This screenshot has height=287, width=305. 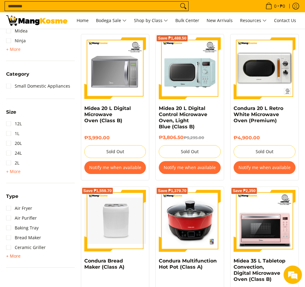 What do you see at coordinates (115, 220) in the screenshot?
I see `img: Condura Bread Maker (Class A)` at bounding box center [115, 220].